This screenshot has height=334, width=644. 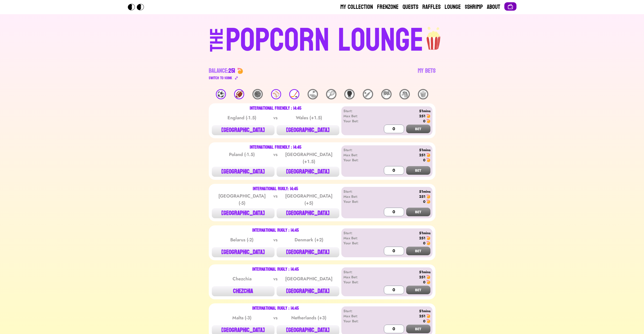 I want to click on button: CHEZCHIA, so click(x=243, y=292).